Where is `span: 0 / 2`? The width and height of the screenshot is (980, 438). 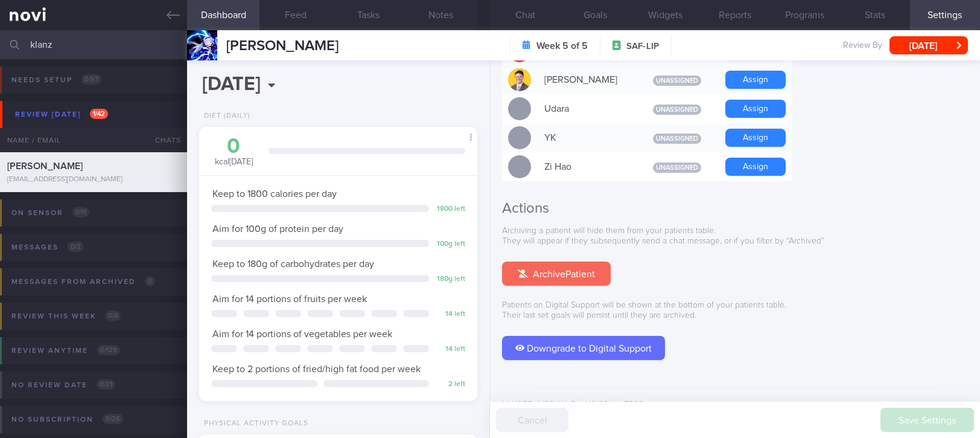 span: 0 / 2 is located at coordinates (76, 246).